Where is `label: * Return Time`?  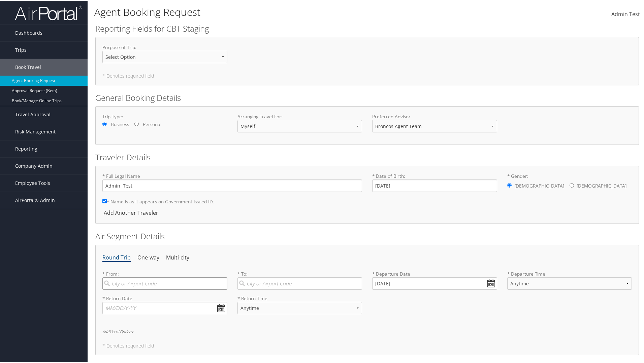
label: * Return Time is located at coordinates (299, 298).